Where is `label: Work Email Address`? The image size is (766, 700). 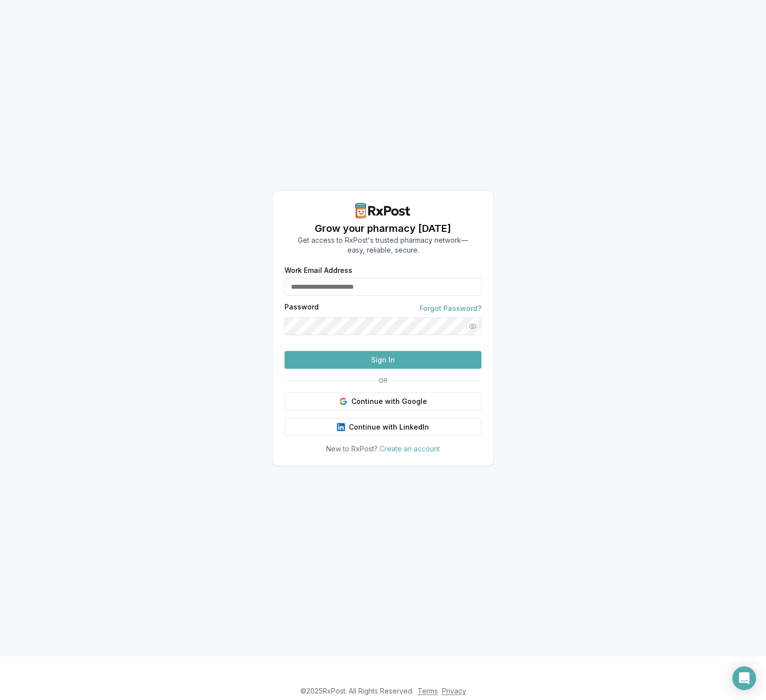 label: Work Email Address is located at coordinates (383, 271).